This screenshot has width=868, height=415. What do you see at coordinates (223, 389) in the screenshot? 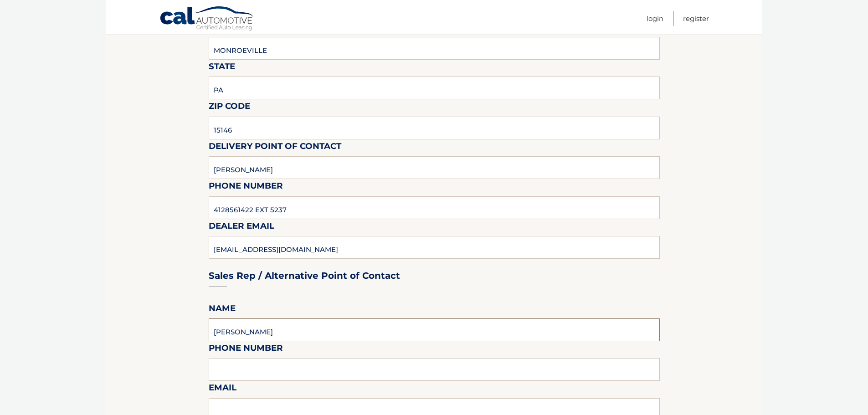
I see `label: Email` at bounding box center [223, 389].